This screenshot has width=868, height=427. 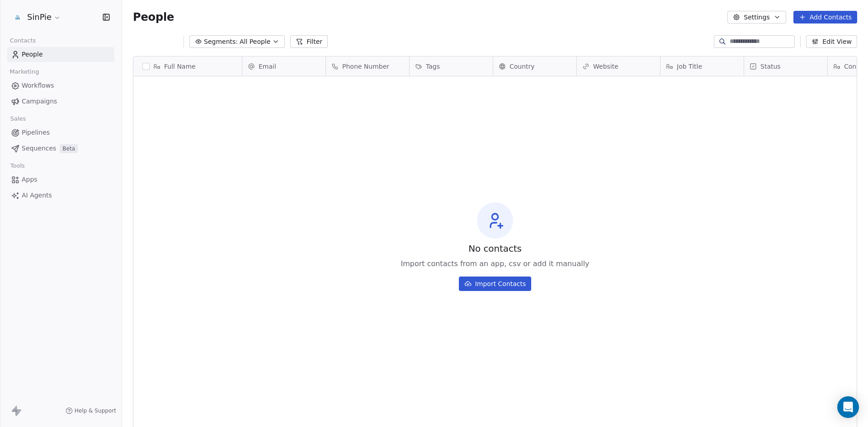 I want to click on span: Campaigns, so click(x=39, y=101).